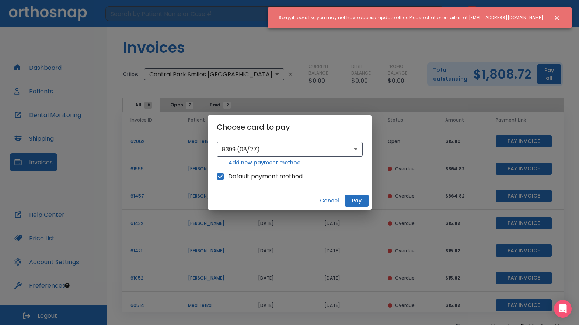  Describe the element at coordinates (290, 127) in the screenshot. I see `h2: Choose card to pay` at that location.